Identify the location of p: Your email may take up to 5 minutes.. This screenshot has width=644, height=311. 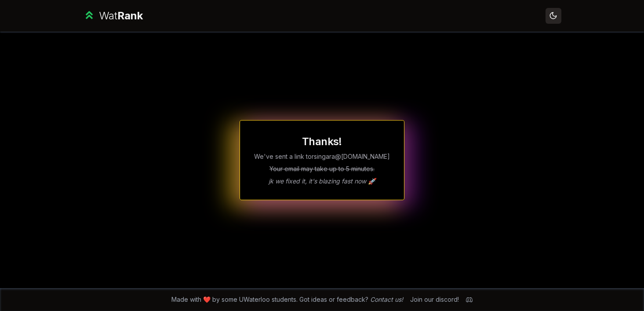
(322, 168).